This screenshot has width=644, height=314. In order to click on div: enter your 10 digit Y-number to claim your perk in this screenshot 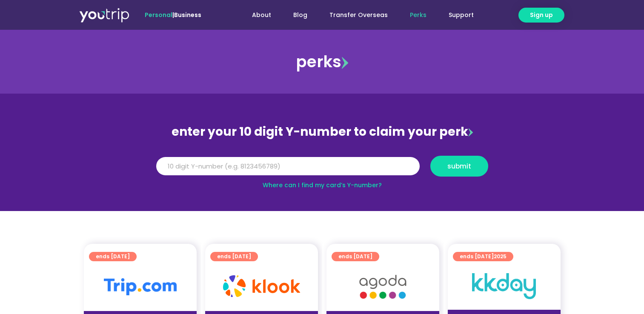, I will do `click(322, 132)`.